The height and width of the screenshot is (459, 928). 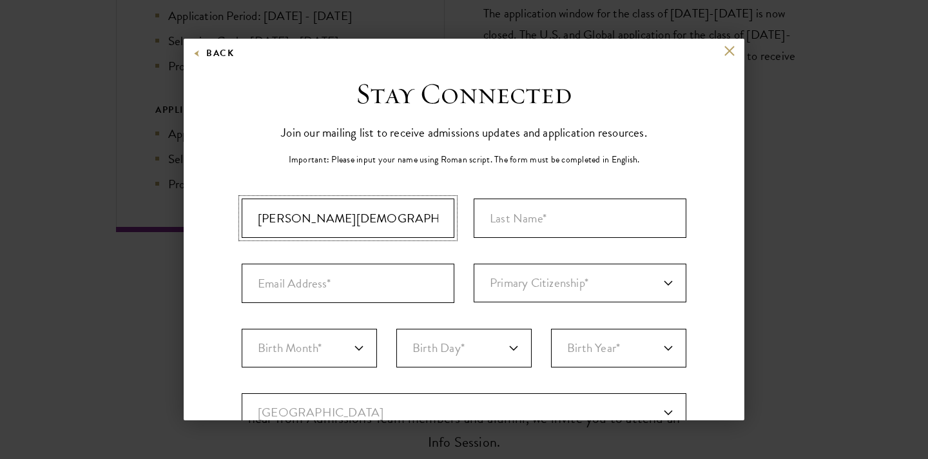 I want to click on select: Month, so click(x=309, y=348).